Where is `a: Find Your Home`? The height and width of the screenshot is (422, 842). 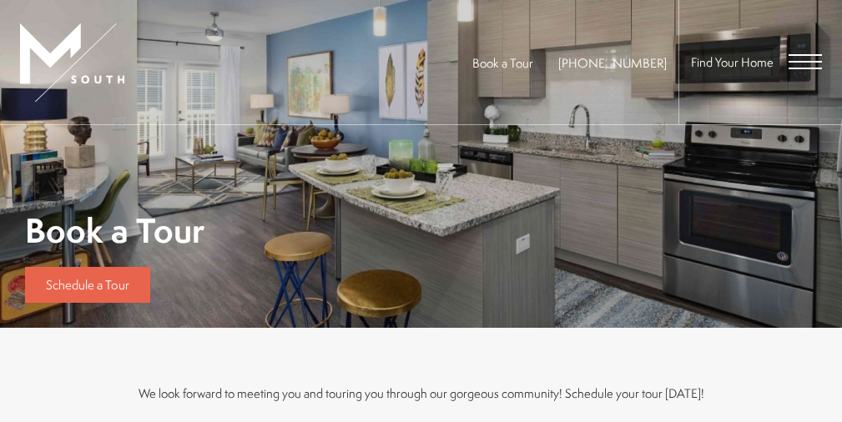
a: Find Your Home is located at coordinates (732, 62).